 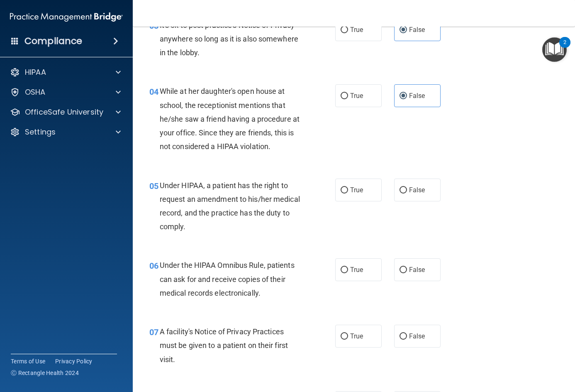 I want to click on span: 05, so click(x=154, y=186).